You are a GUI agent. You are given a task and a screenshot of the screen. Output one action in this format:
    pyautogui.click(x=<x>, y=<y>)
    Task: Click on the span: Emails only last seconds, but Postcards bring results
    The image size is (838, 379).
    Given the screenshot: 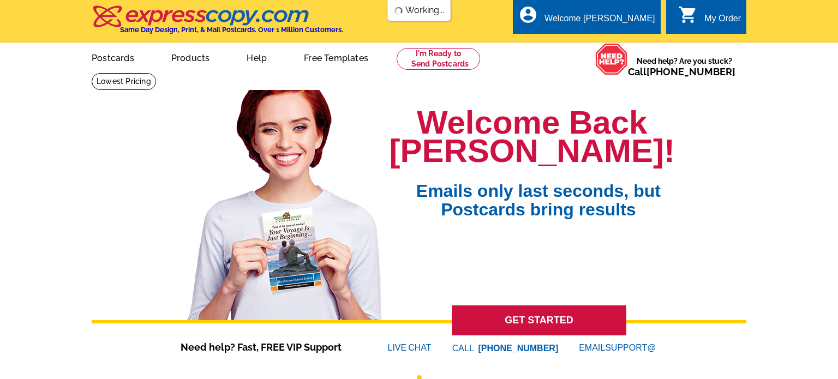 What is the action you would take?
    pyautogui.click(x=538, y=192)
    